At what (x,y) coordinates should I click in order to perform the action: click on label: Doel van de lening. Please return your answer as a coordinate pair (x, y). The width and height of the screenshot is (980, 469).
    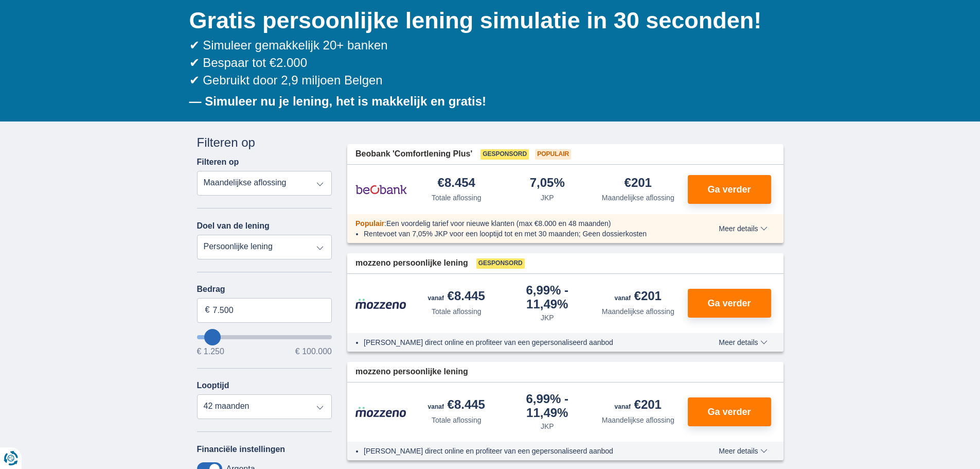
    Looking at the image, I should click on (233, 226).